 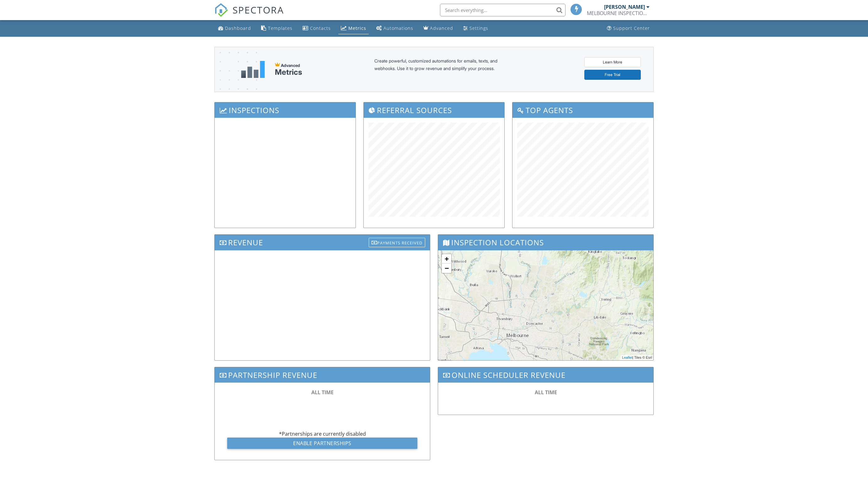 What do you see at coordinates (434, 110) in the screenshot?
I see `h3: Referral Sources` at bounding box center [434, 110].